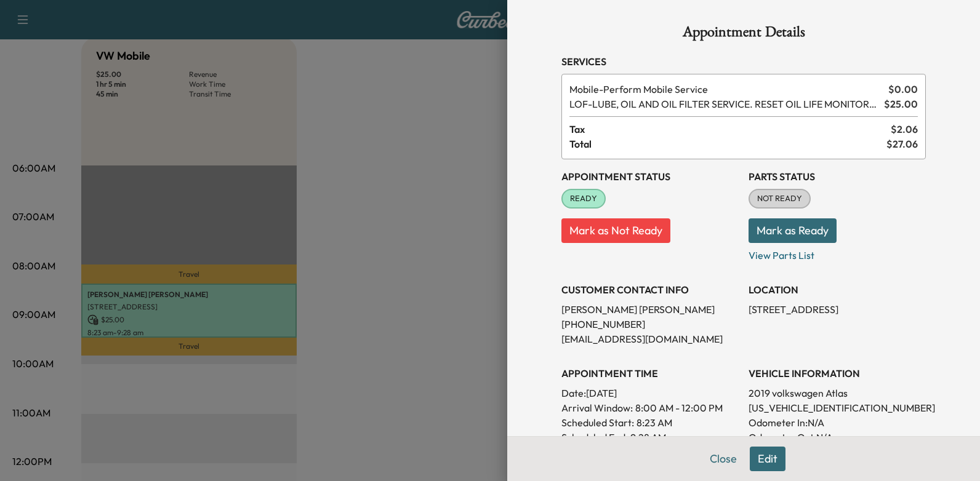 The width and height of the screenshot is (980, 481). Describe the element at coordinates (723, 104) in the screenshot. I see `span: LUBE, OIL AND OIL FILTER SERVICE. RESET OIL LIFE MONITOR. HAZARDOUS WASTE FEE WILL BE APPLIED.` at that location.